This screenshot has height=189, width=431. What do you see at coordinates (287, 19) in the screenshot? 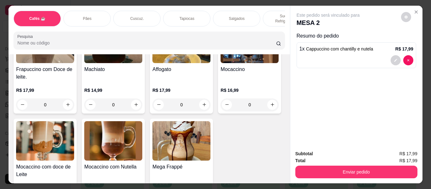
I see `p: Sucos e Refrigerantes` at bounding box center [287, 19].